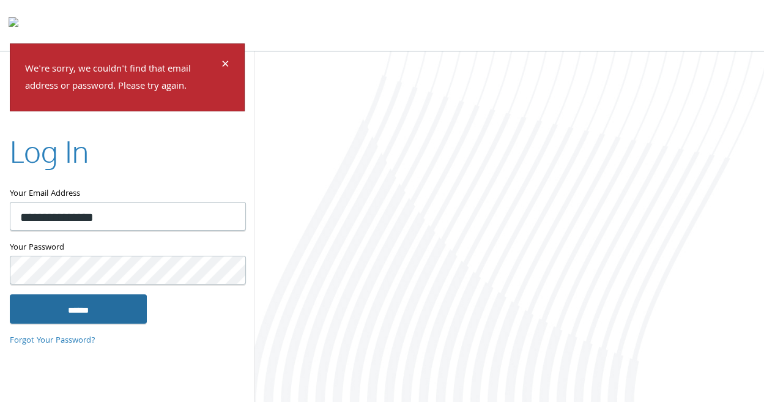  Describe the element at coordinates (127, 248) in the screenshot. I see `label: Your Password` at that location.